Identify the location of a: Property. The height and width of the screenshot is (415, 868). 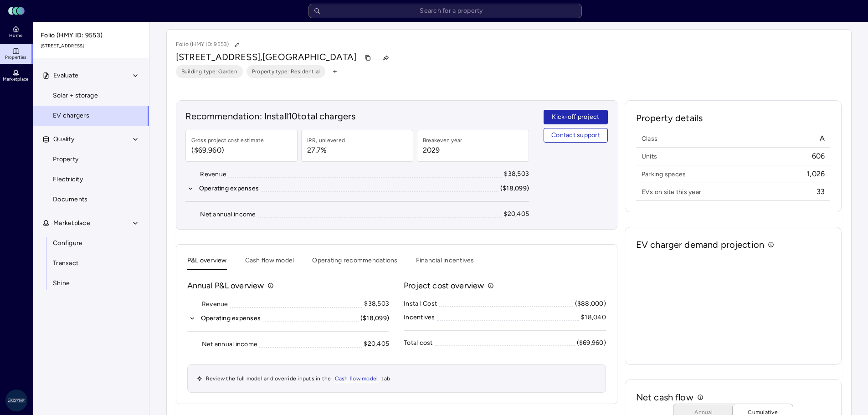
(91, 159).